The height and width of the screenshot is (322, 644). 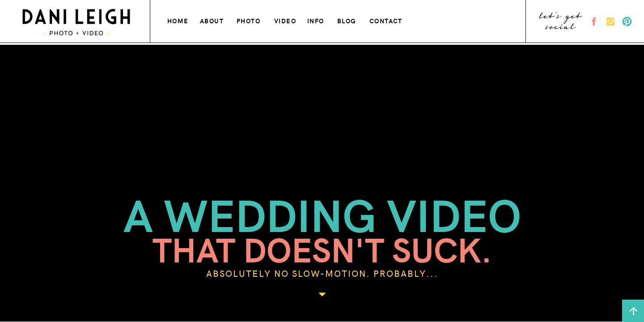 What do you see at coordinates (286, 20) in the screenshot?
I see `a: VIDEO` at bounding box center [286, 20].